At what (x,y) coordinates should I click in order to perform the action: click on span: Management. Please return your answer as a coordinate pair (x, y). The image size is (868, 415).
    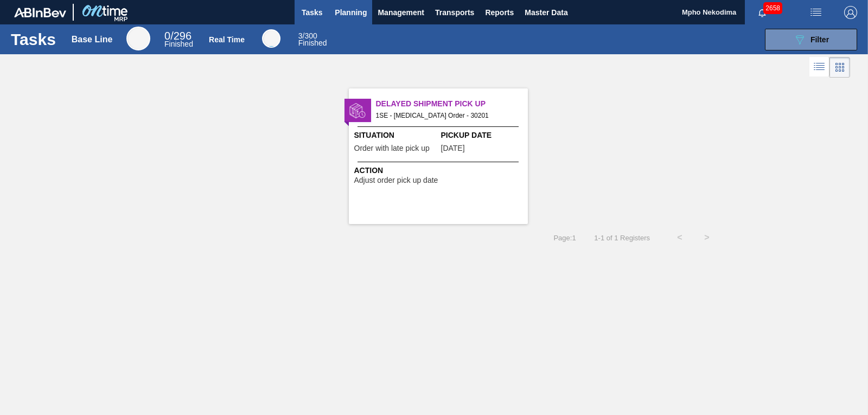
    Looking at the image, I should click on (401, 13).